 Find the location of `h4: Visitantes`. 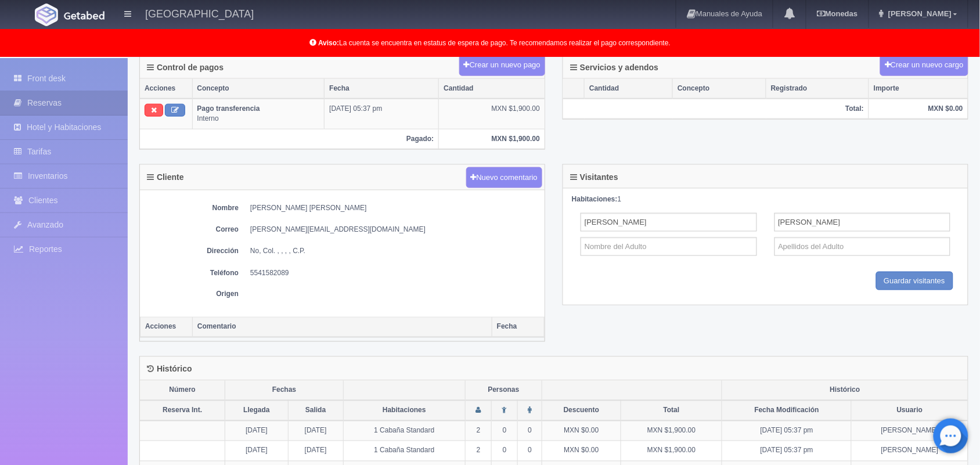

h4: Visitantes is located at coordinates (594, 177).